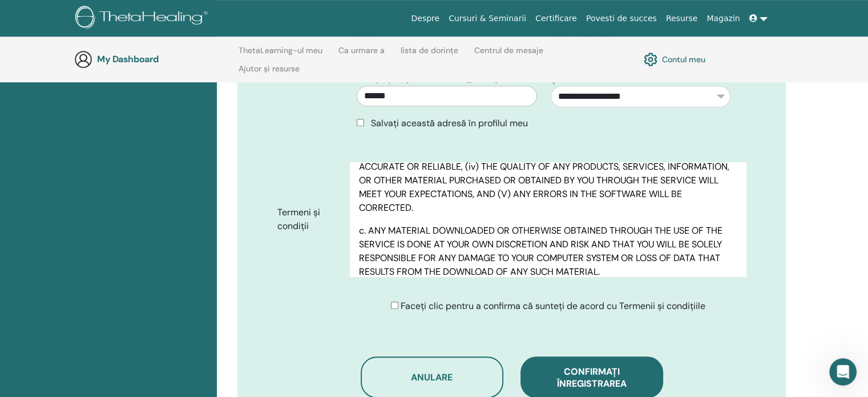 This screenshot has width=868, height=397. Describe the element at coordinates (723, 18) in the screenshot. I see `a: Magazin` at that location.